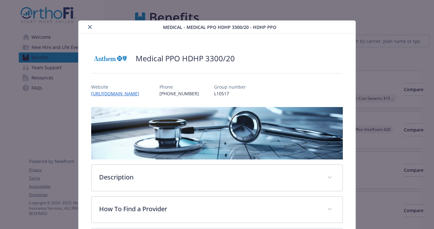 Image resolution: width=434 pixels, height=229 pixels. What do you see at coordinates (118, 87) in the screenshot?
I see `p: Website` at bounding box center [118, 87].